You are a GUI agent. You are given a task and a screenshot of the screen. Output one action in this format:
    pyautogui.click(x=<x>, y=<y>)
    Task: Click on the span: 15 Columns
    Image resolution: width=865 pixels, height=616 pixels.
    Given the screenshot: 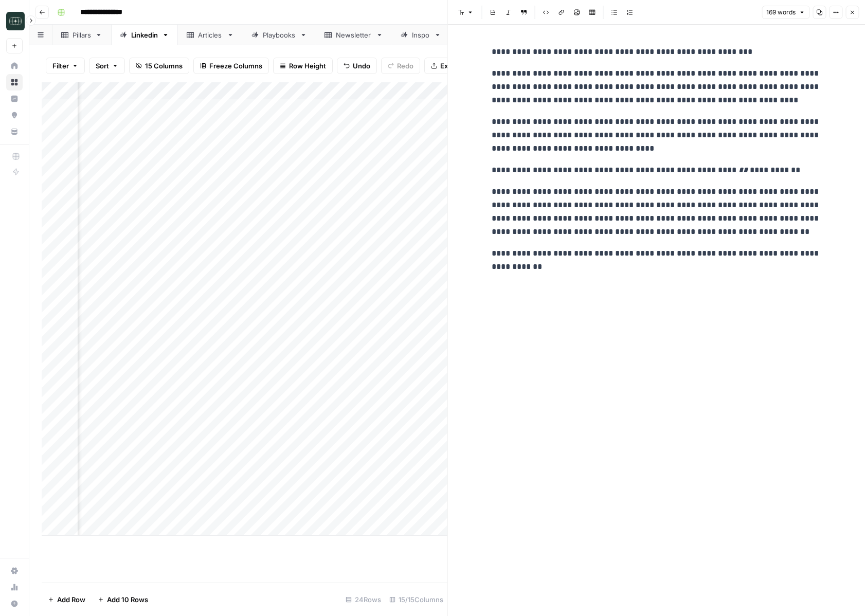 What is the action you would take?
    pyautogui.click(x=164, y=66)
    